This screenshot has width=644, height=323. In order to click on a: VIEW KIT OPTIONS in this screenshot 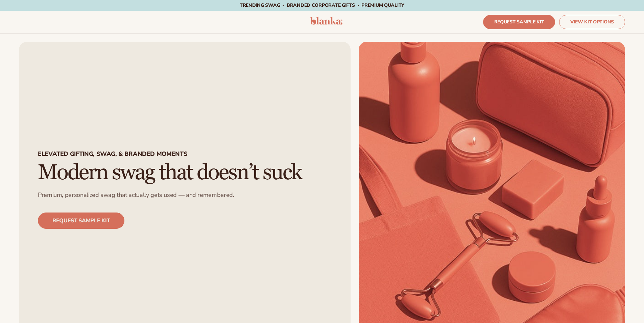, I will do `click(592, 22)`.